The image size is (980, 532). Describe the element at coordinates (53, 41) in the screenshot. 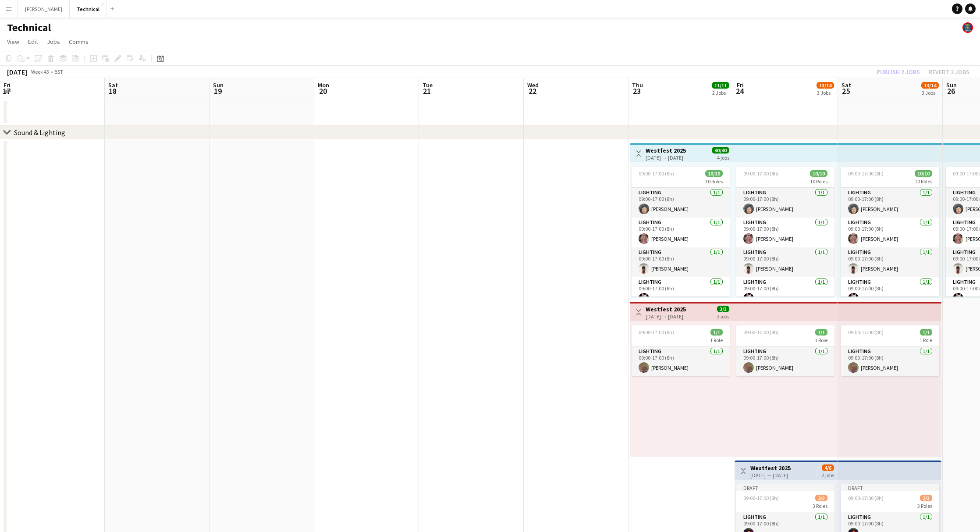

I see `a: Jobs` at that location.